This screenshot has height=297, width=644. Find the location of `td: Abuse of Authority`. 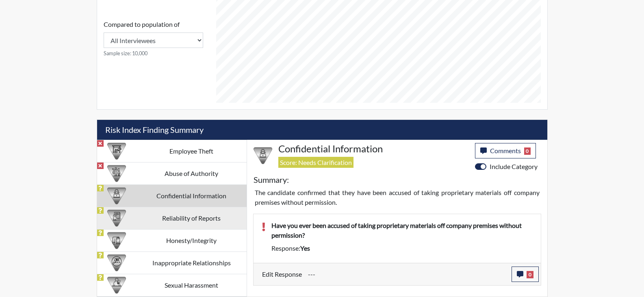

td: Abuse of Authority is located at coordinates (191, 173).